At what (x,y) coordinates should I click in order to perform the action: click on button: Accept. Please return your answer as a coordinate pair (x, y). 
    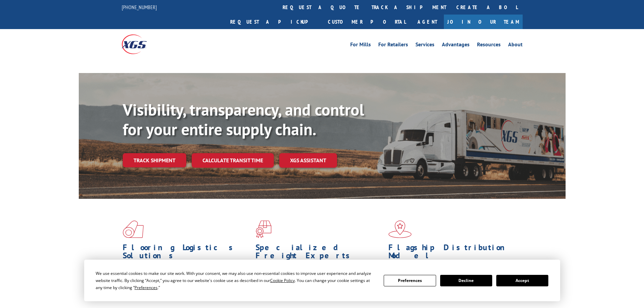
    Looking at the image, I should click on (522, 280).